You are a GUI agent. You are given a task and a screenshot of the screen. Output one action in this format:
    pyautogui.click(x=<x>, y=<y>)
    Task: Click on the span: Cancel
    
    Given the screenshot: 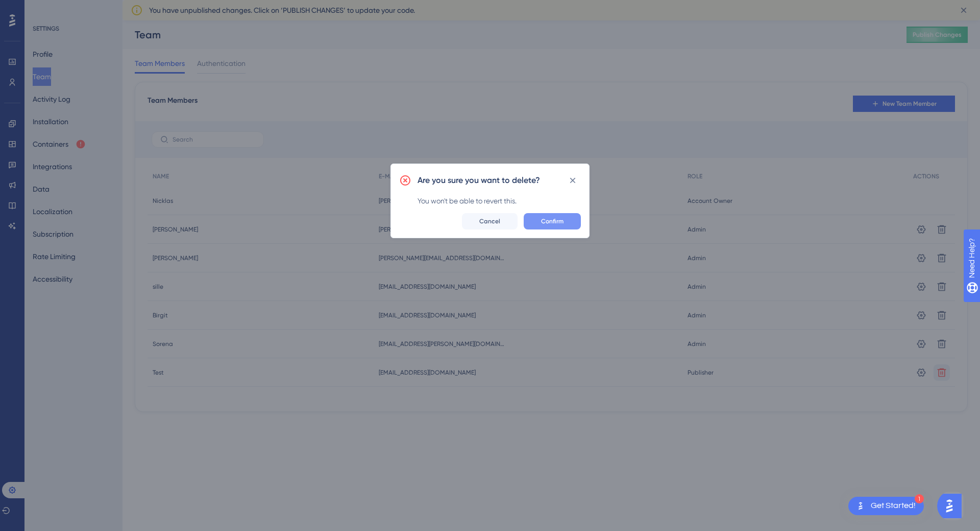 What is the action you would take?
    pyautogui.click(x=489, y=221)
    